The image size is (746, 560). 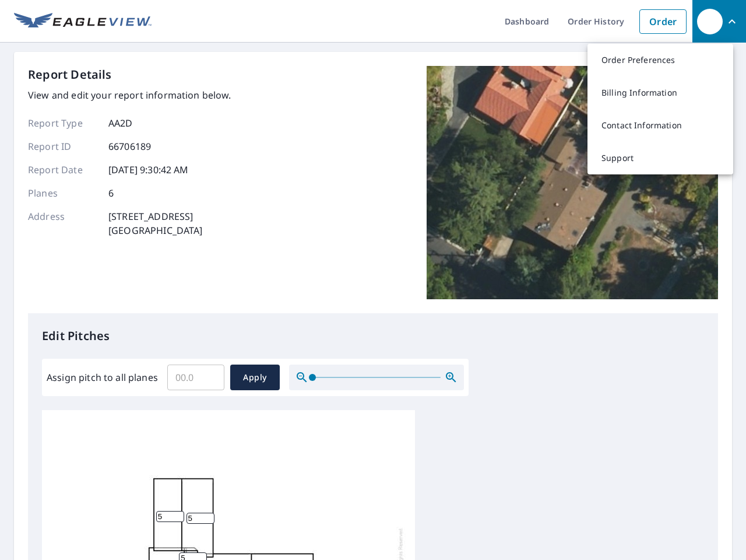 What do you see at coordinates (129, 95) in the screenshot?
I see `p: View and edit your report information below.` at bounding box center [129, 95].